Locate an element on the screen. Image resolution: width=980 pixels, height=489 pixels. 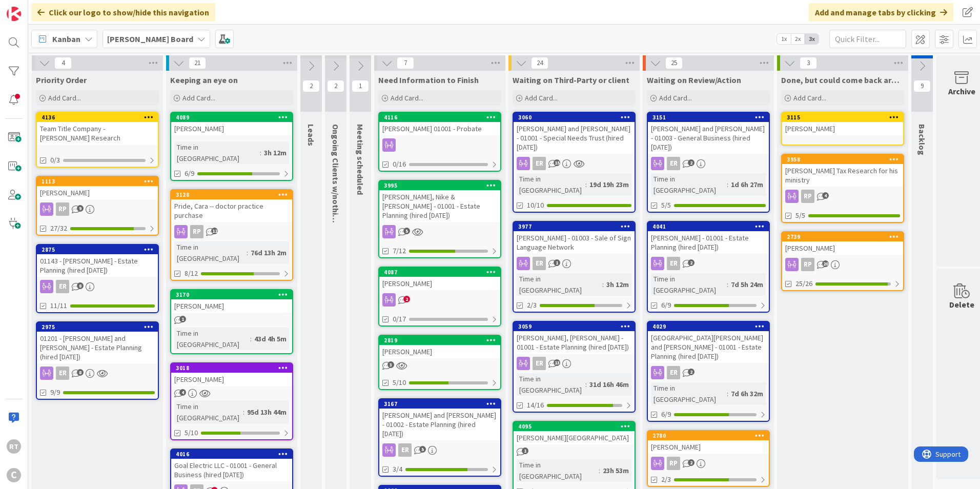
div: 3115 is located at coordinates (842, 117).